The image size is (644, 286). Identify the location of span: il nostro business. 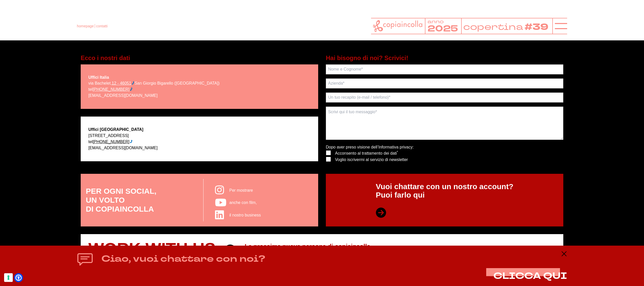
(245, 214).